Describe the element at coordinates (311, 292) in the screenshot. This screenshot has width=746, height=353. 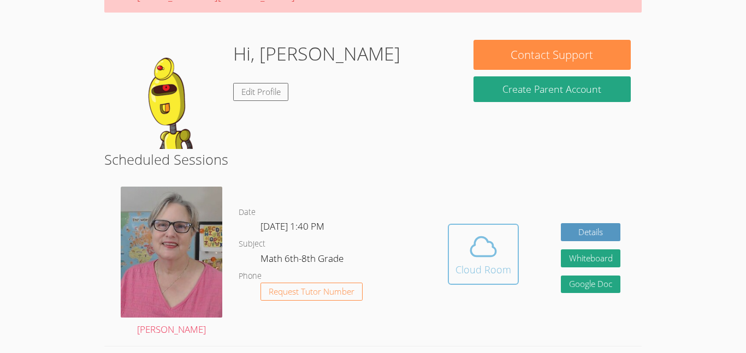
I see `button: Request Tutor Number` at that location.